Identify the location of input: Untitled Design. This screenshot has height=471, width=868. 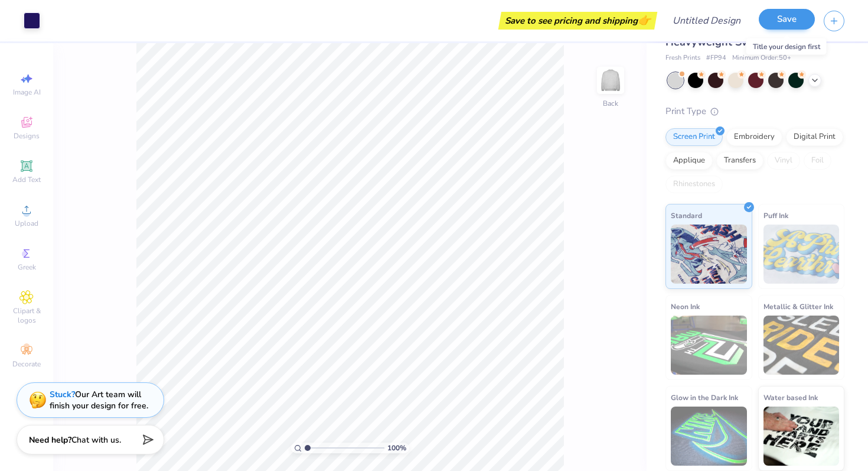
(706, 21).